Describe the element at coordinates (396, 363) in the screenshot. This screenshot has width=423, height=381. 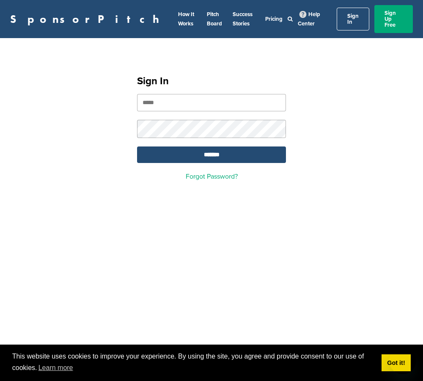
I see `a: dismiss cookie message` at that location.